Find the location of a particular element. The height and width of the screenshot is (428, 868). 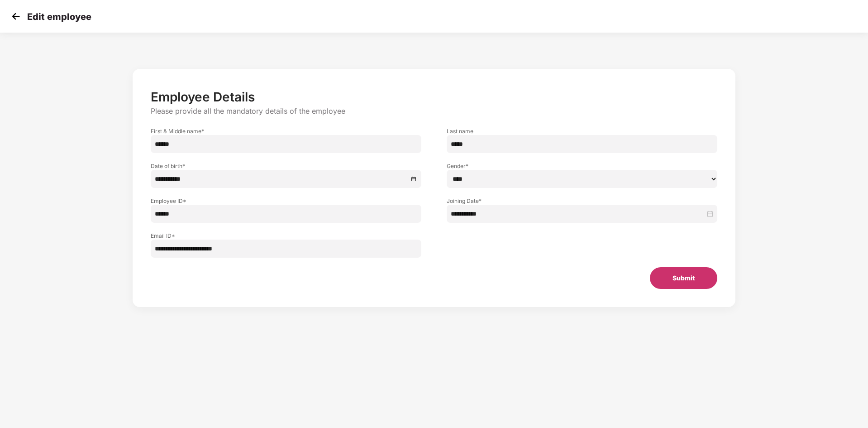

p: Edit employee is located at coordinates (60, 17).